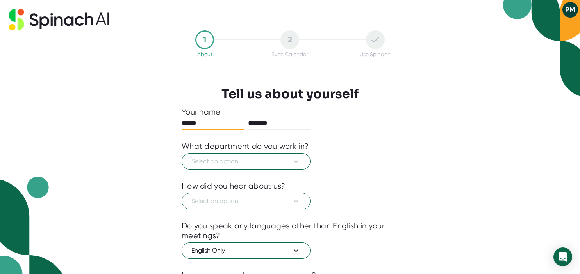 The image size is (580, 274). What do you see at coordinates (246, 251) in the screenshot?
I see `span: English Only` at bounding box center [246, 251].